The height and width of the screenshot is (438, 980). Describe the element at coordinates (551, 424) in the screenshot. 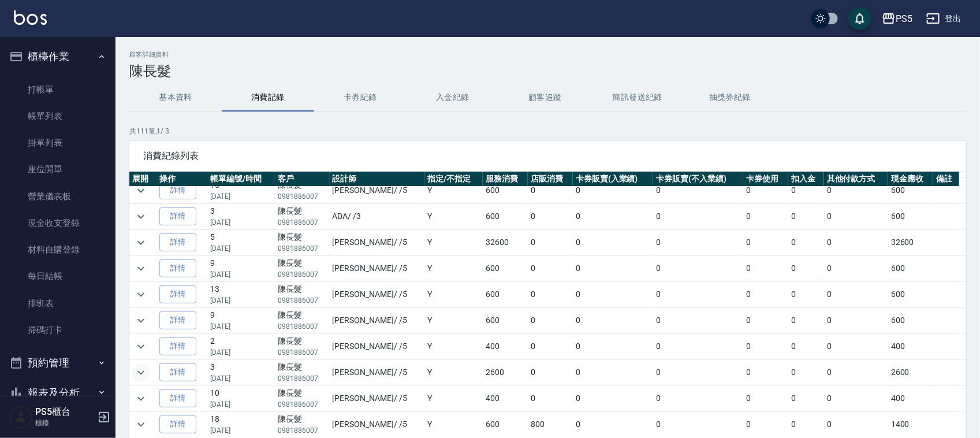

I see `td: 800` at that location.